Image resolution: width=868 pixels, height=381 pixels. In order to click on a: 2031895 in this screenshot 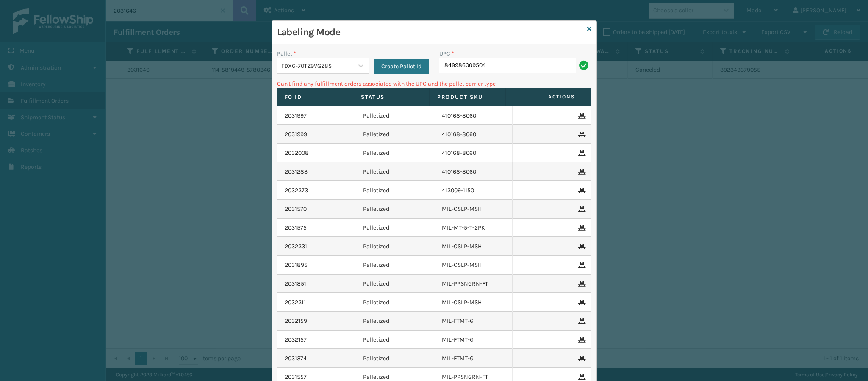, I will do `click(296, 265)`.